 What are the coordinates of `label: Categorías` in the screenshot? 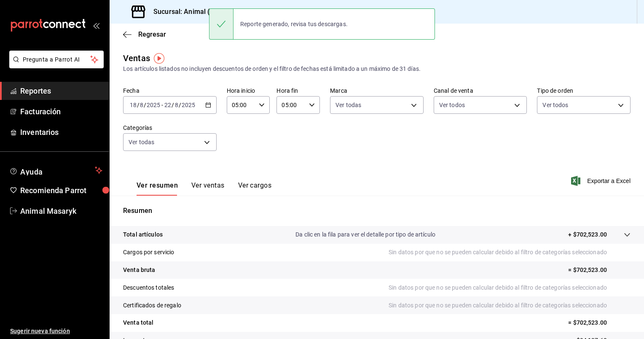 It's located at (170, 128).